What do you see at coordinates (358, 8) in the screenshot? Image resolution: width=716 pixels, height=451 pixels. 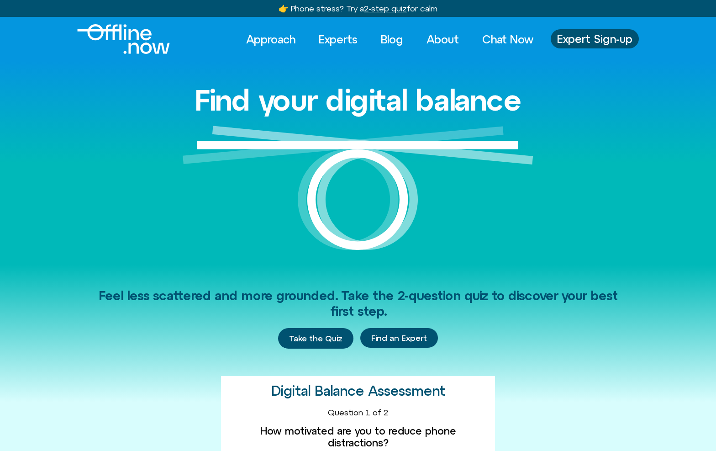 I see `a: 👉 Phone stress? Try a2-step quizfor calm` at bounding box center [358, 8].